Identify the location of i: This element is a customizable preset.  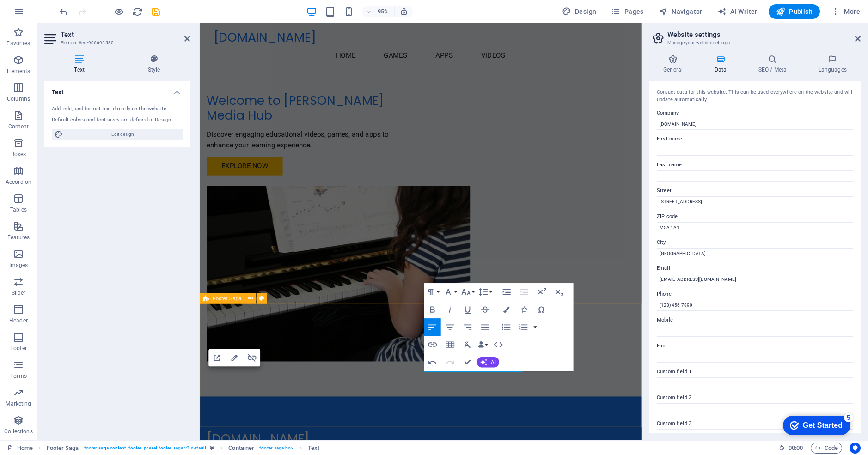
(211, 447).